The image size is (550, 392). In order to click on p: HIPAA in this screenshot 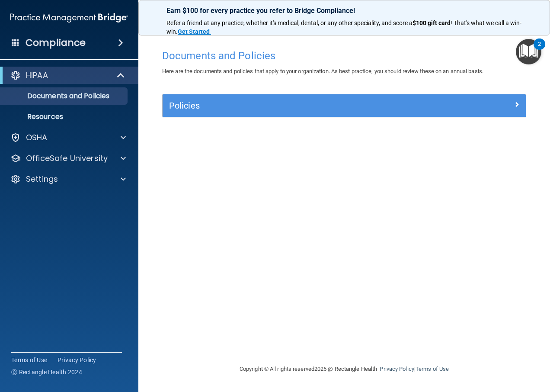, I will do `click(37, 75)`.